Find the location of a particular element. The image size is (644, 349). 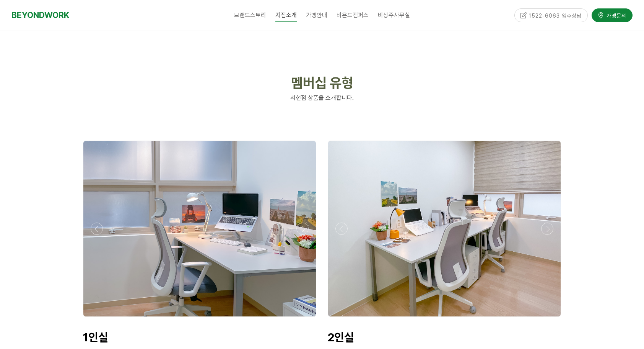

span: 서현점 상품을 소개합니다. is located at coordinates (322, 98).